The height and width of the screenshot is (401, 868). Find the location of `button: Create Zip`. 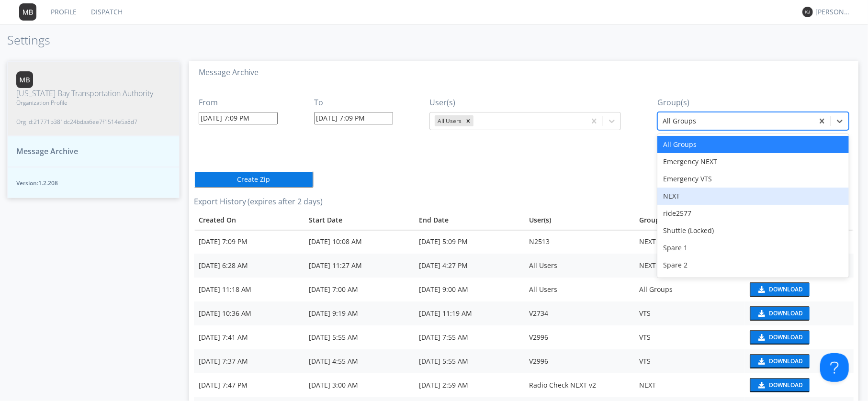

button: Create Zip is located at coordinates (254, 179).